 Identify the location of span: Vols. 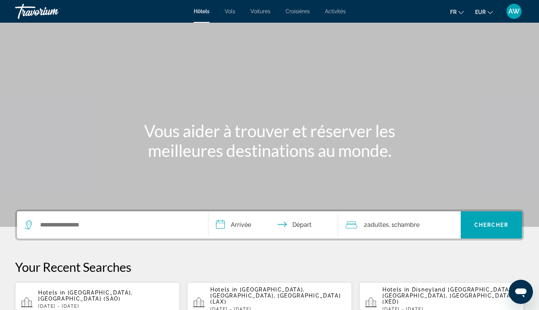
(230, 11).